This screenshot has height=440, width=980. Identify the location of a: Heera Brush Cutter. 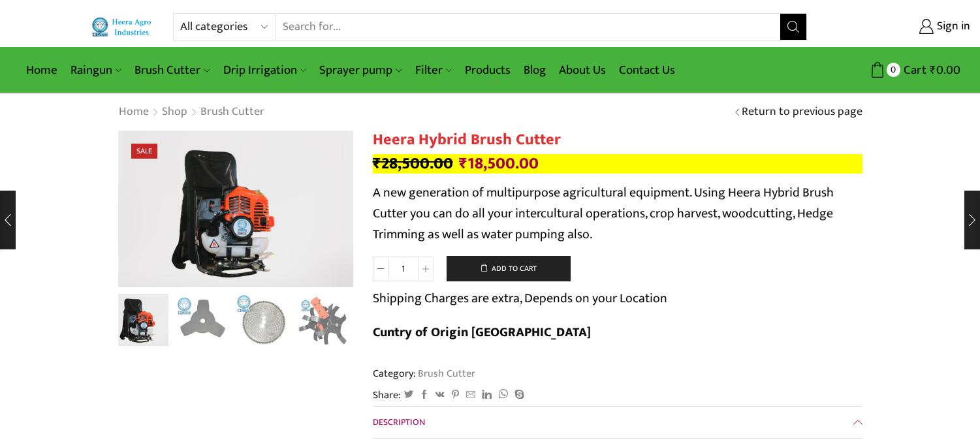
(142, 319).